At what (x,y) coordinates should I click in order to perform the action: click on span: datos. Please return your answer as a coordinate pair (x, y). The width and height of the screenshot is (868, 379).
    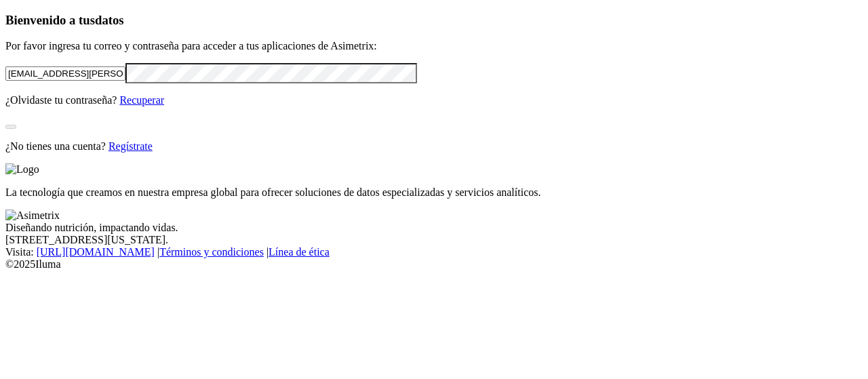
    Looking at the image, I should click on (109, 20).